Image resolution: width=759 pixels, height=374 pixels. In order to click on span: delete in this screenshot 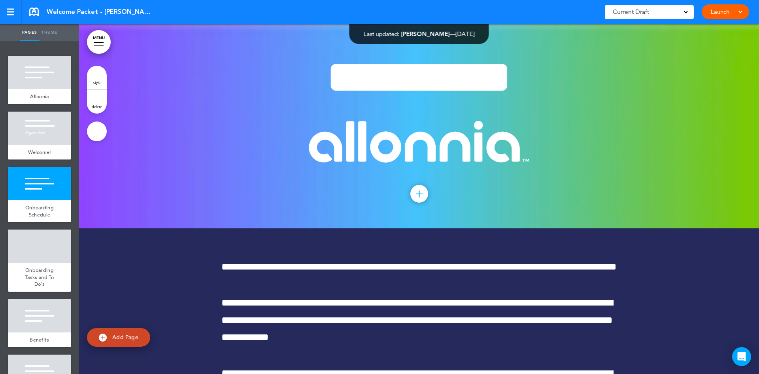, I will do `click(97, 106)`.